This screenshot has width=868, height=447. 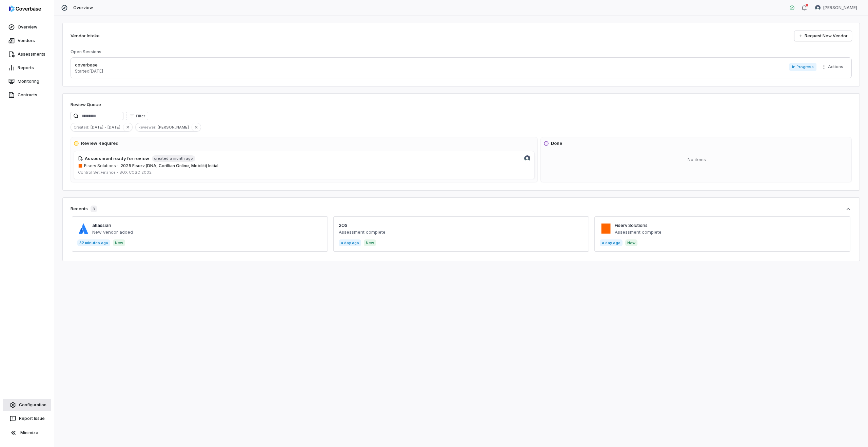 I want to click on span: Created :, so click(x=81, y=127).